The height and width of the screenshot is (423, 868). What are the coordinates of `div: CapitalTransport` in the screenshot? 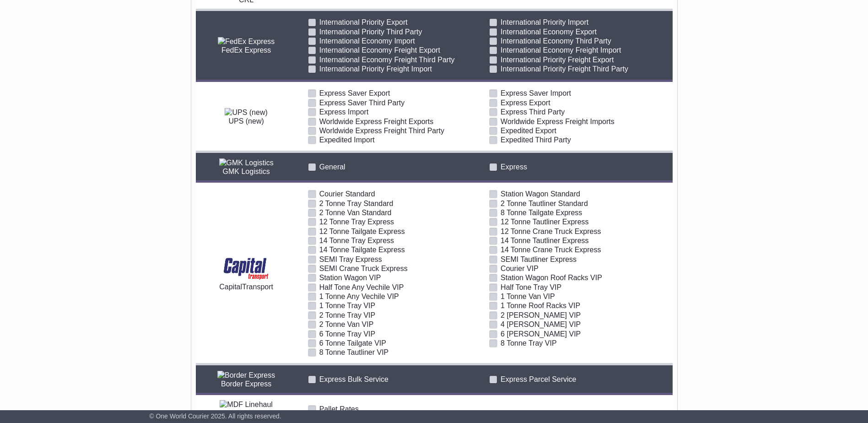 It's located at (247, 287).